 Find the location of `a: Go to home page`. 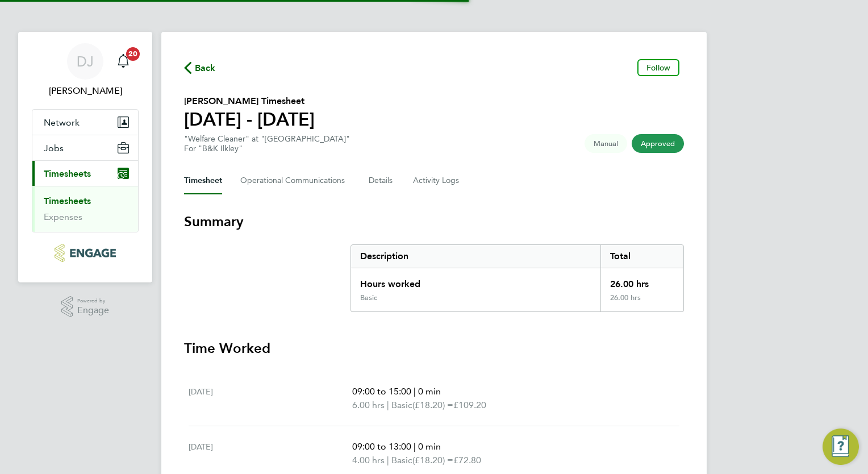

a: Go to home page is located at coordinates (85, 253).